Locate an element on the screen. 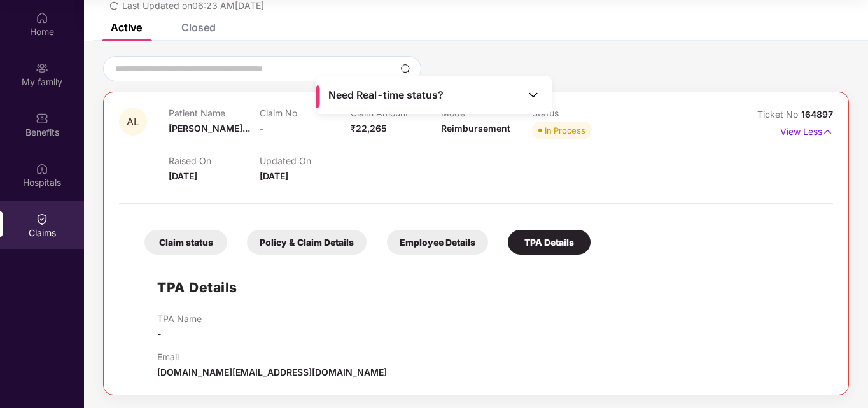  span: Need Real-time status? is located at coordinates (385, 95).